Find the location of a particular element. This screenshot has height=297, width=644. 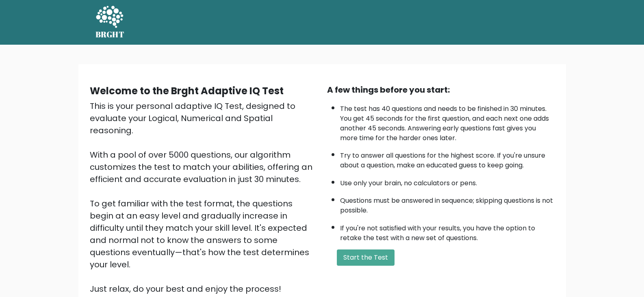

b: Welcome to the Brght Adaptive IQ Test is located at coordinates (187, 91).